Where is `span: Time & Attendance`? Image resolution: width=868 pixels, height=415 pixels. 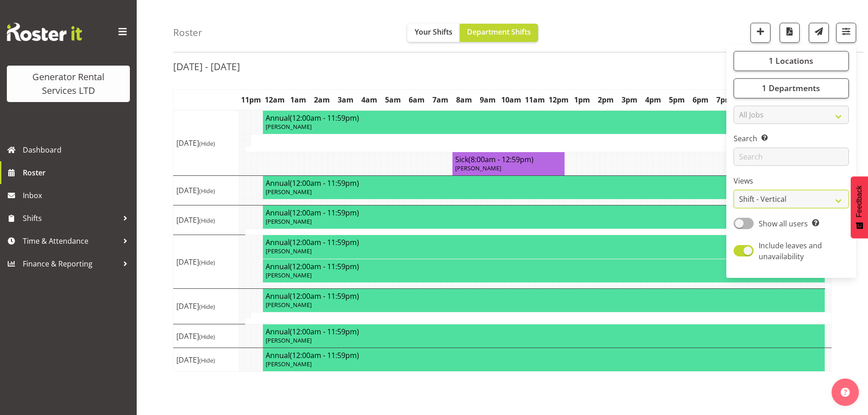 span: Time & Attendance is located at coordinates (71, 241).